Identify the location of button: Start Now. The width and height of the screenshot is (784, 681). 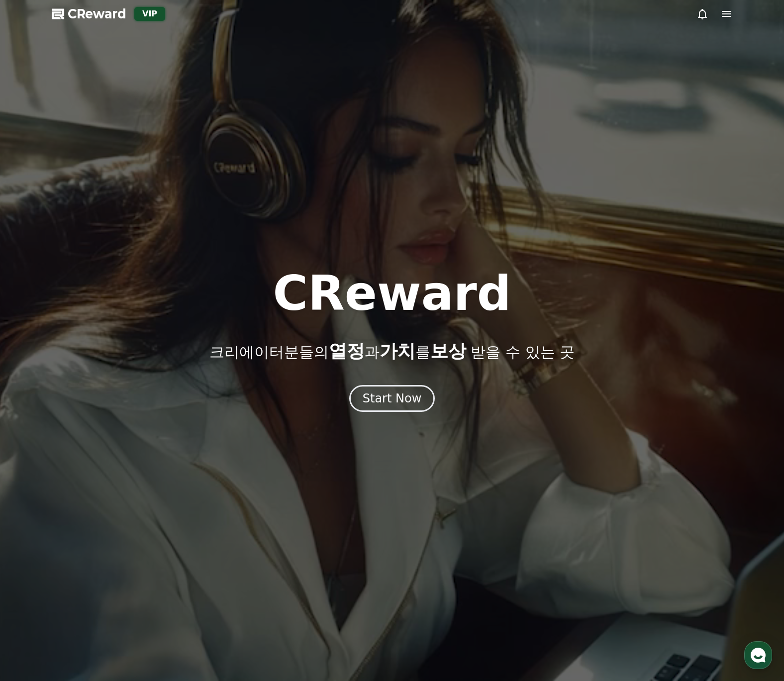
(392, 398).